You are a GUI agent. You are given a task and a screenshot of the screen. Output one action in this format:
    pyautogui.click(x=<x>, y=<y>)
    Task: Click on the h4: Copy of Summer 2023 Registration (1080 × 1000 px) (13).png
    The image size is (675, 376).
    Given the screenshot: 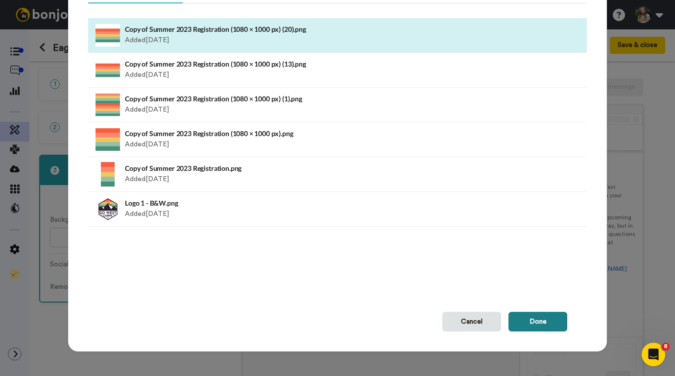 What is the action you would take?
    pyautogui.click(x=289, y=64)
    